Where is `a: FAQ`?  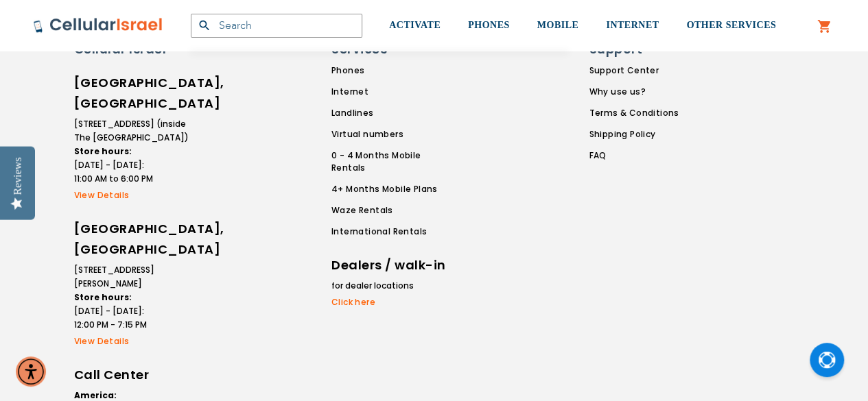
a: FAQ is located at coordinates (634, 156).